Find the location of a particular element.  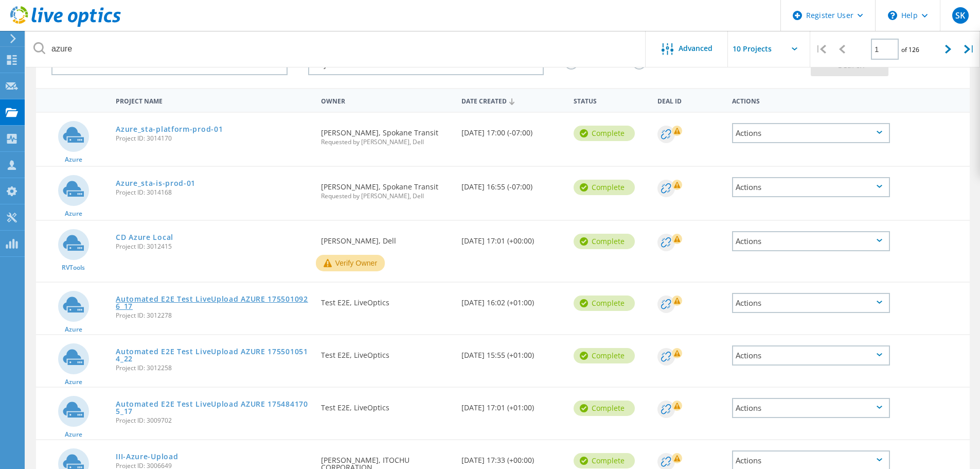

span: Project ID: 3009702 is located at coordinates (213, 421).